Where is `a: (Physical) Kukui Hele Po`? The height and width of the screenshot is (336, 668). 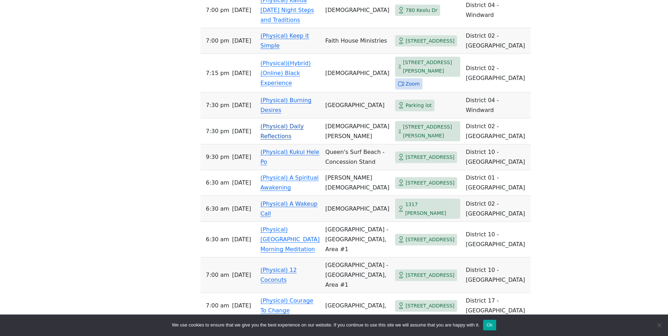 a: (Physical) Kukui Hele Po is located at coordinates (290, 157).